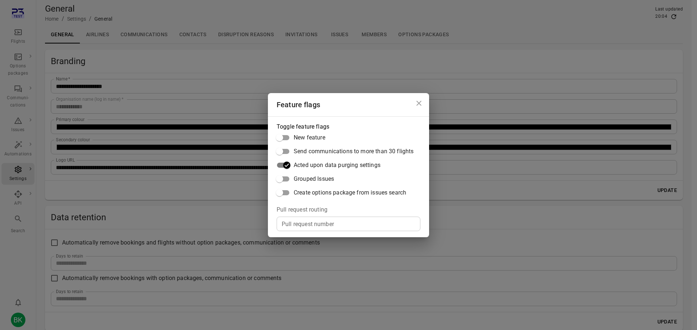 This screenshot has width=697, height=330. What do you see at coordinates (303, 127) in the screenshot?
I see `legend: Toggle feature flags` at bounding box center [303, 127].